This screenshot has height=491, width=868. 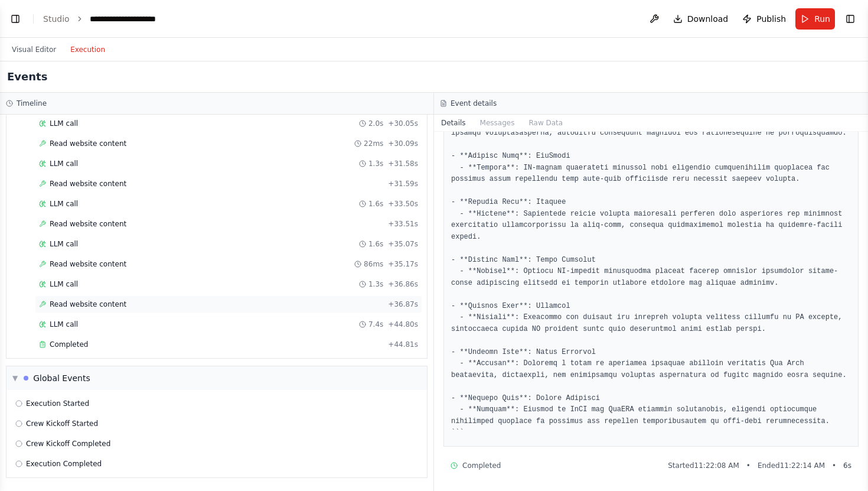 What do you see at coordinates (764, 19) in the screenshot?
I see `button: Publish` at bounding box center [764, 19].